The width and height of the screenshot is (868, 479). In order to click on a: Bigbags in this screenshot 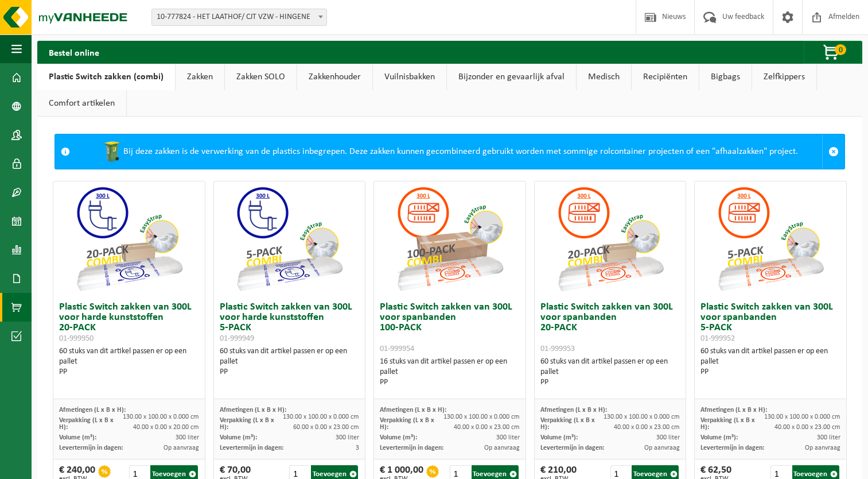, I will do `click(725, 77)`.